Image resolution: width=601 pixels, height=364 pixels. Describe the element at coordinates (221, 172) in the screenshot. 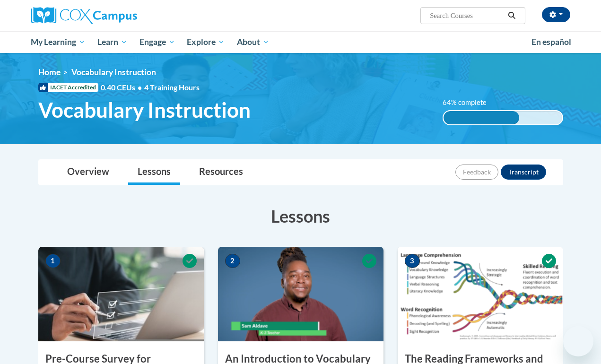

I see `a: Resources` at that location.